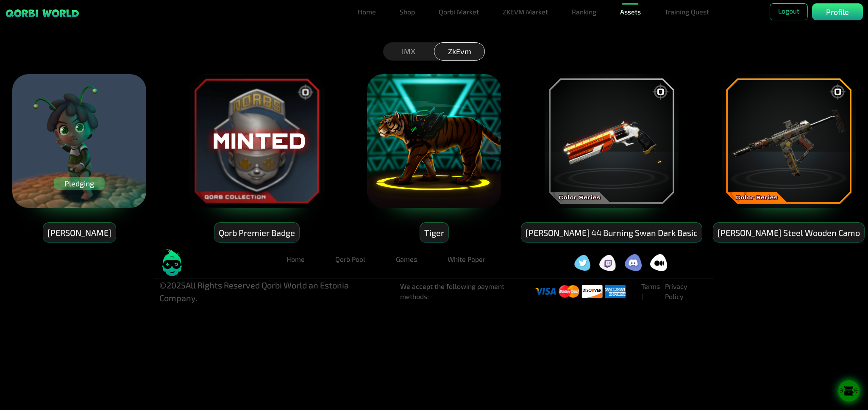  I want to click on img: sticky brand-logo, so click(42, 13).